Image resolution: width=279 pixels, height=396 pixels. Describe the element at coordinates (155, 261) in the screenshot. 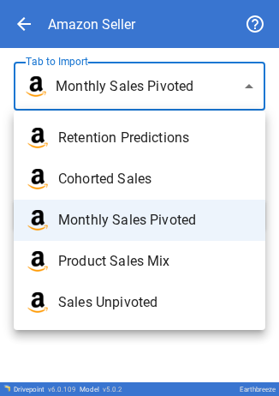

I see `span: Product Sales Mix` at that location.